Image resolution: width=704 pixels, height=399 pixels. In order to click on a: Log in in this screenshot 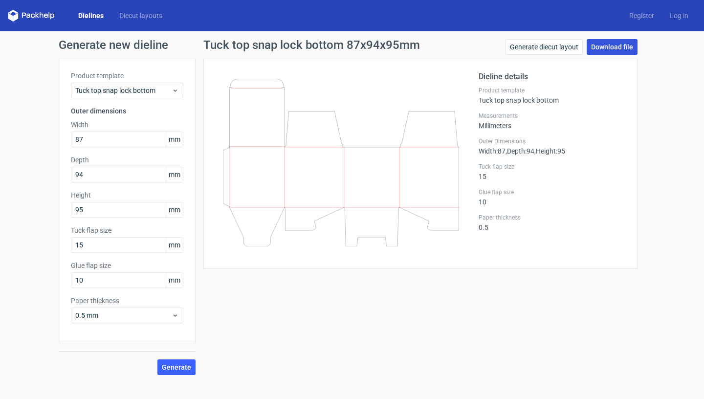, I will do `click(679, 16)`.